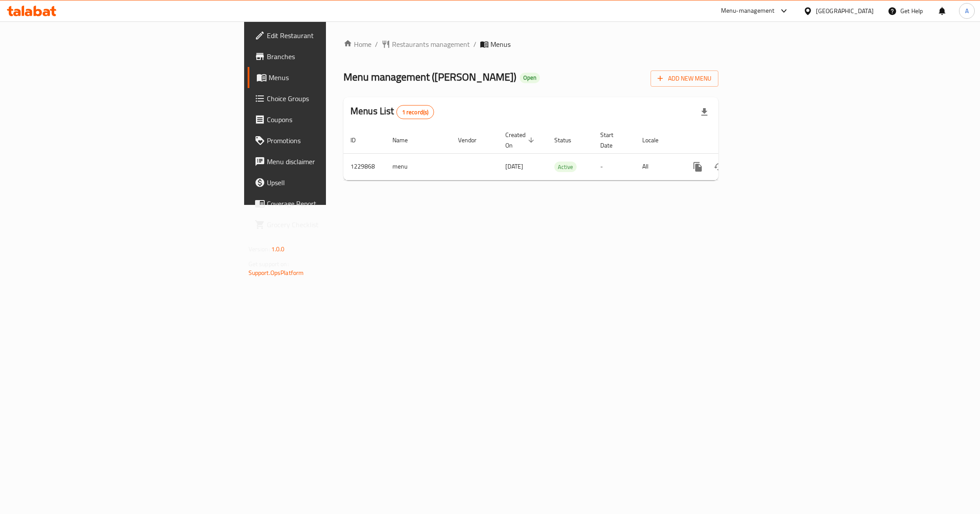 The width and height of the screenshot is (980, 514). What do you see at coordinates (334, 120) in the screenshot?
I see `span: Coupons` at bounding box center [334, 120].